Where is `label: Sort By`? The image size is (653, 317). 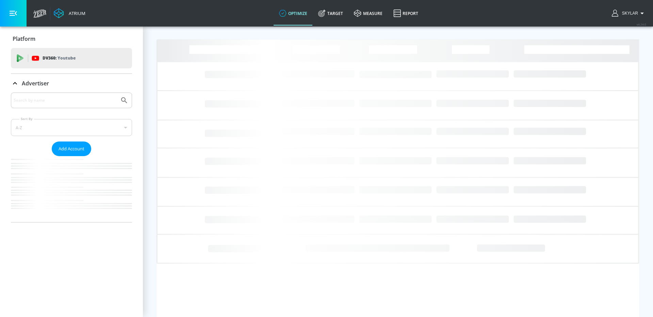
label: Sort By is located at coordinates (27, 119).